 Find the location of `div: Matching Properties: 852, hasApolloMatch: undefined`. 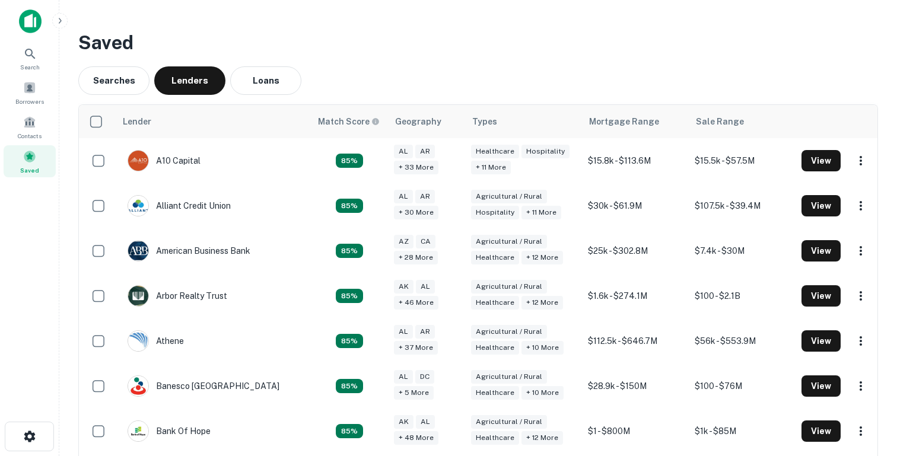

div: Matching Properties: 852, hasApolloMatch: undefined is located at coordinates (349, 386).